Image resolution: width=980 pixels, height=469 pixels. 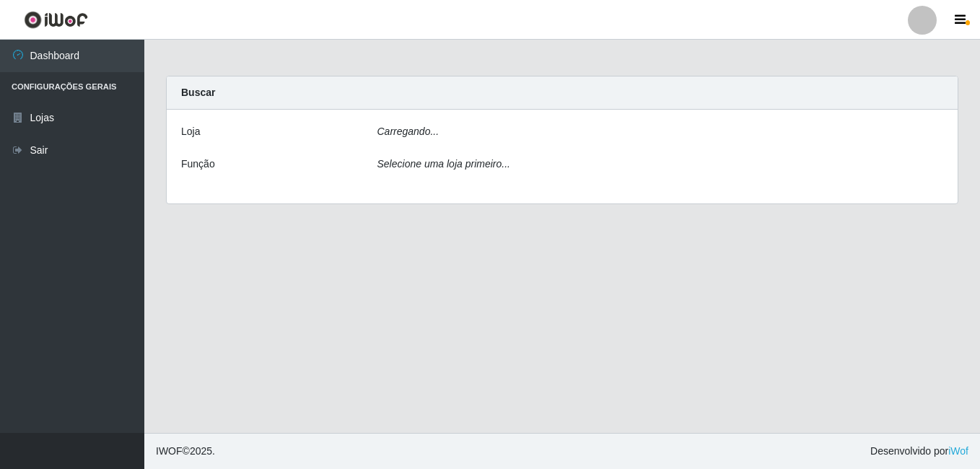 What do you see at coordinates (408, 131) in the screenshot?
I see `i: Carregando...` at bounding box center [408, 131].